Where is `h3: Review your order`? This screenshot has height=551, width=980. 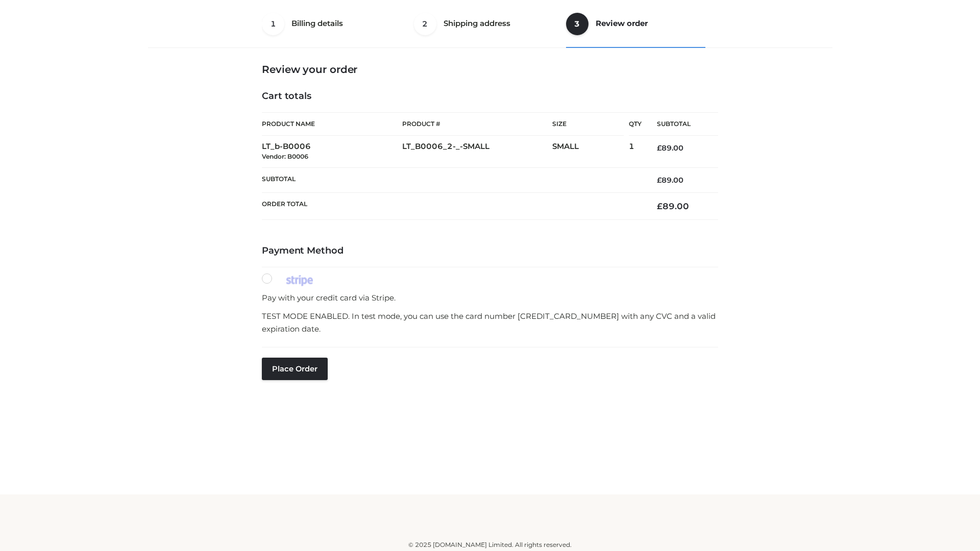 h3: Review your order is located at coordinates (490, 69).